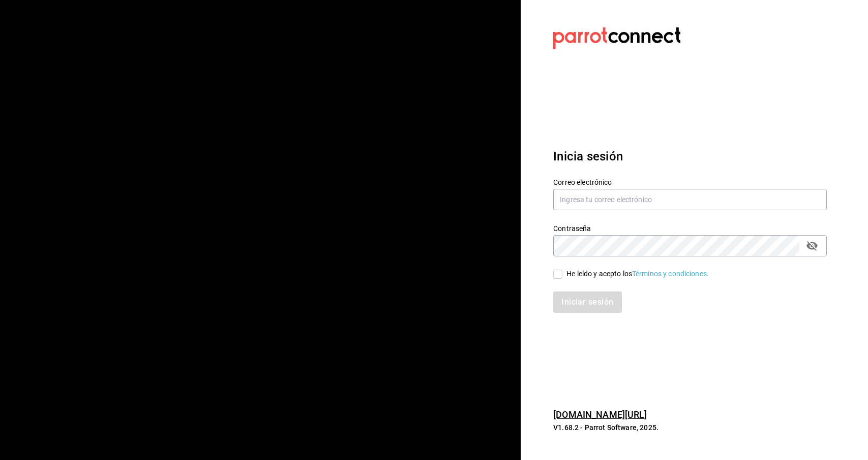  What do you see at coordinates (669, 274) in the screenshot?
I see `a: Términos y condiciones.` at bounding box center [669, 274].